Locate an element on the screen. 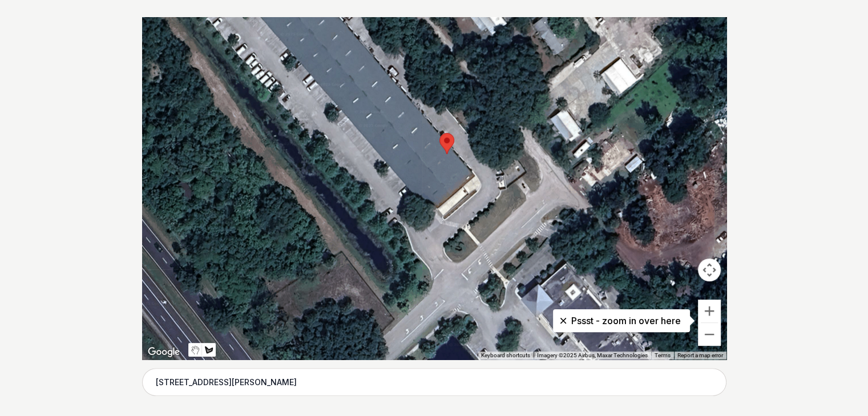 Image resolution: width=868 pixels, height=416 pixels. button: Zoom in is located at coordinates (710, 311).